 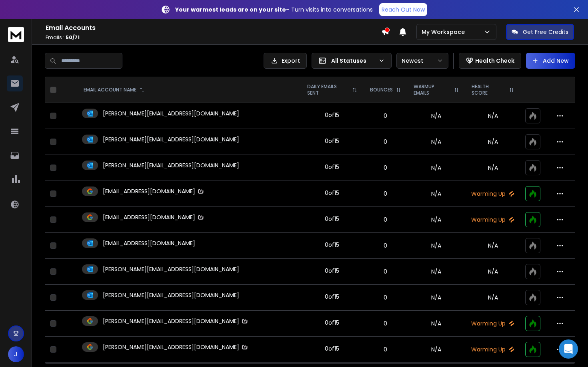 What do you see at coordinates (285, 60) in the screenshot?
I see `button: Export` at bounding box center [285, 60].